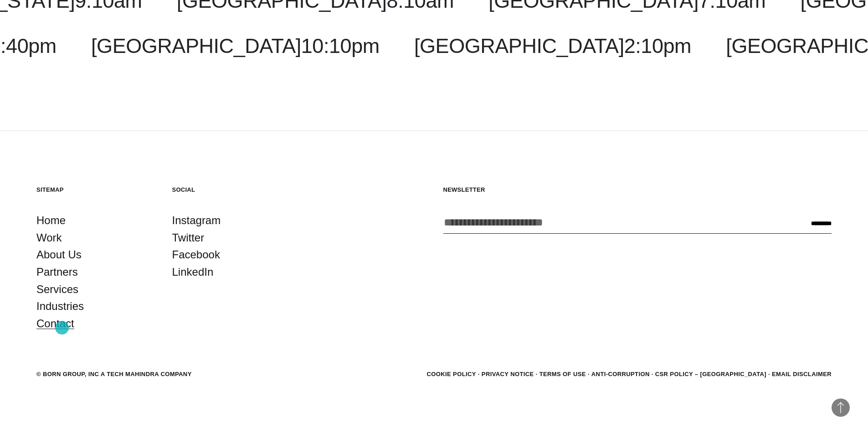 The width and height of the screenshot is (868, 435). Describe the element at coordinates (55, 323) in the screenshot. I see `a: Contact` at that location.